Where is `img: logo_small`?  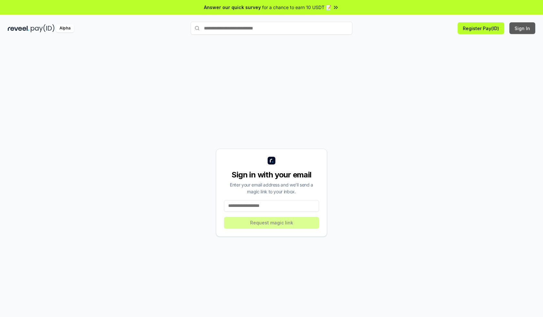 img: logo_small is located at coordinates (272, 160).